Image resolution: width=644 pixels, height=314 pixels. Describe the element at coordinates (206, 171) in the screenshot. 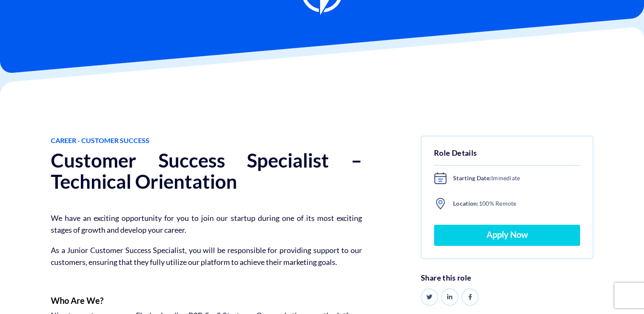

I see `h1: Customer Success Specialist – Technical Orientation` at that location.